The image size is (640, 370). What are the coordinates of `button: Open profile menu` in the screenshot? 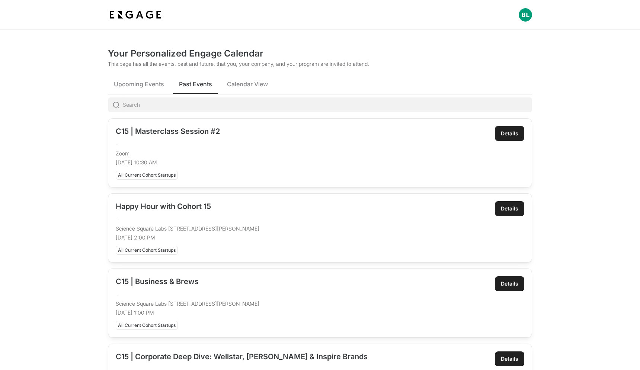 It's located at (526, 15).